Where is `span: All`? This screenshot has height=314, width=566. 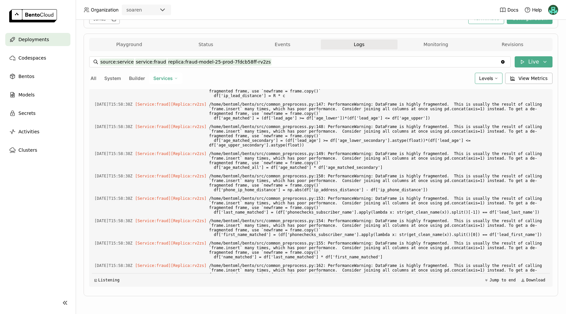
span: All is located at coordinates (93, 78).